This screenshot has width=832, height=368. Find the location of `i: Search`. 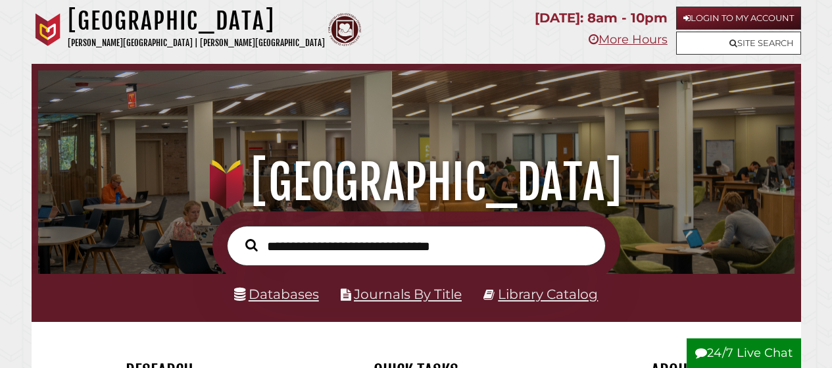

i: Search is located at coordinates (251, 245).